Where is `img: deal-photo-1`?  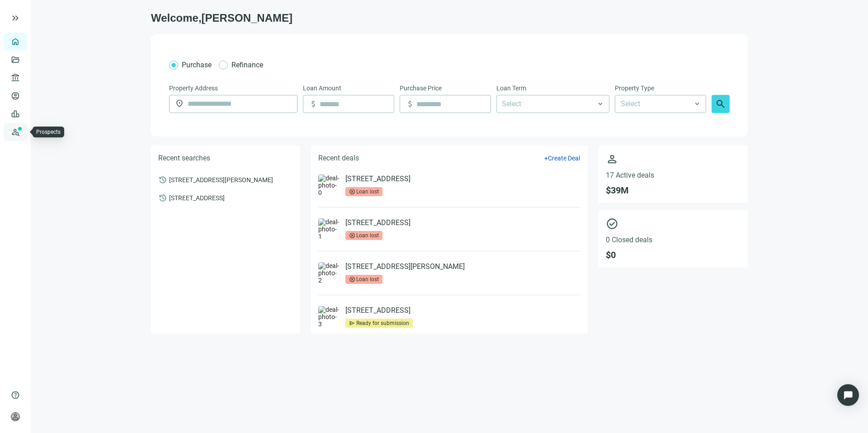
img: deal-photo-1 is located at coordinates (329, 229).